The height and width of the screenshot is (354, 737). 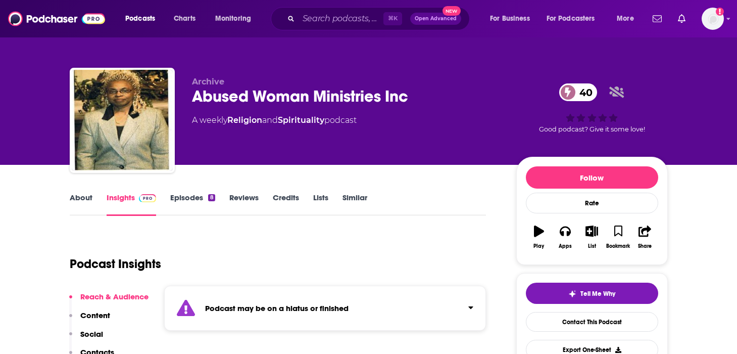 I want to click on span: For Business, so click(x=510, y=19).